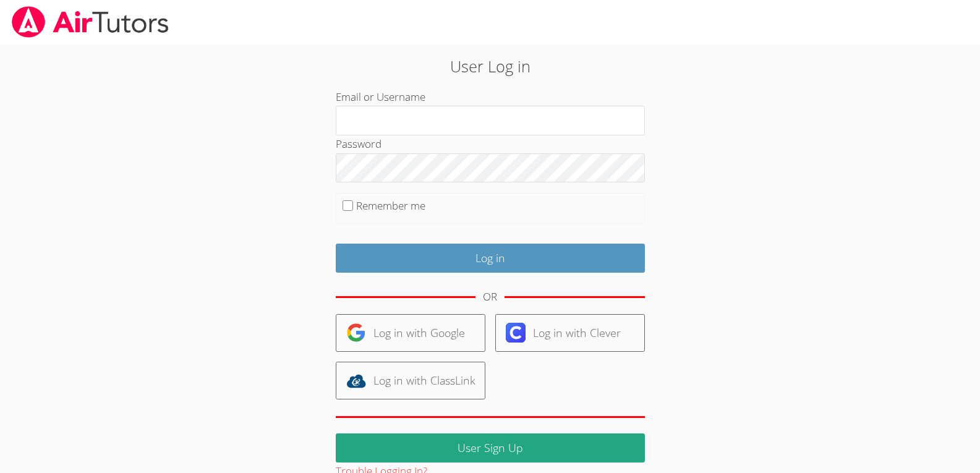 This screenshot has height=473, width=980. I want to click on img: clever-logo-6eab21bc6e7a338710f1a6ff85c0baf02591cd810cc4098c63d3a4b26e2feb20.svg, so click(516, 333).